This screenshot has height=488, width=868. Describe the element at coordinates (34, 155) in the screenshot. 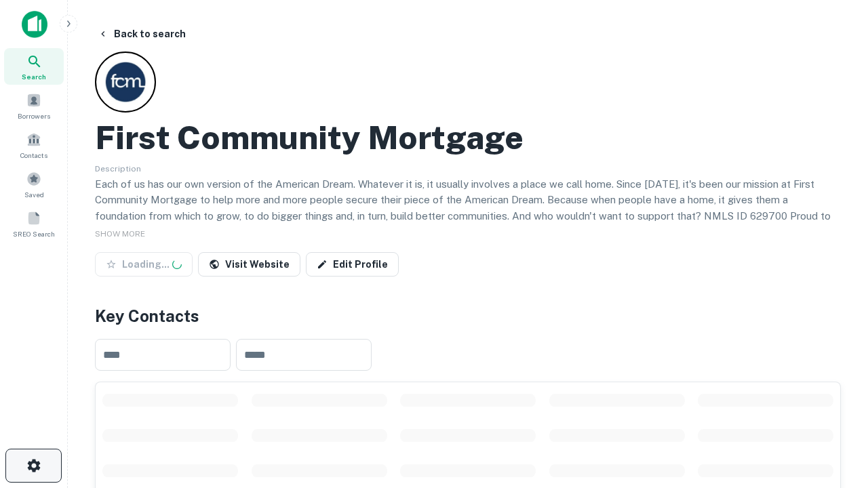

I see `span: Contacts` at that location.